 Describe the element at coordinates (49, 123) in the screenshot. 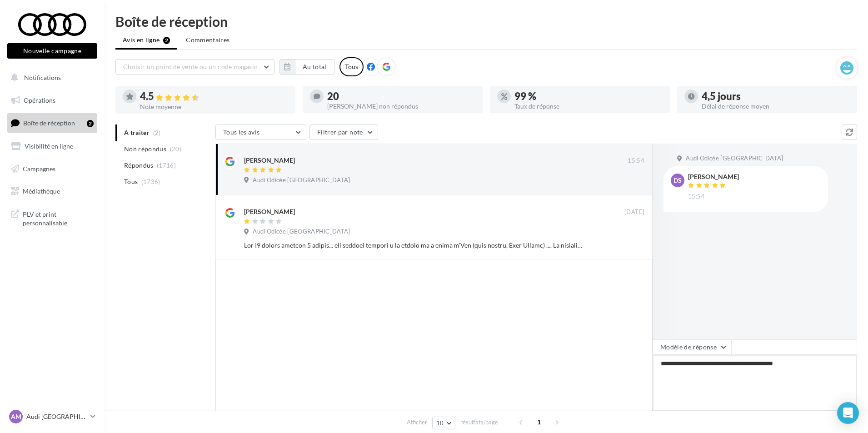

I see `span: Boîte de réception` at that location.